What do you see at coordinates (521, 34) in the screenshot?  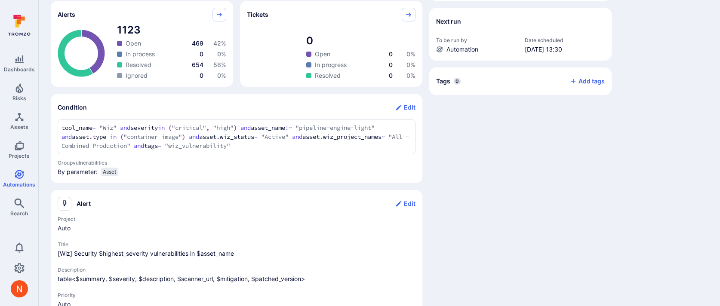 I see `section: Next run widget` at bounding box center [521, 34].